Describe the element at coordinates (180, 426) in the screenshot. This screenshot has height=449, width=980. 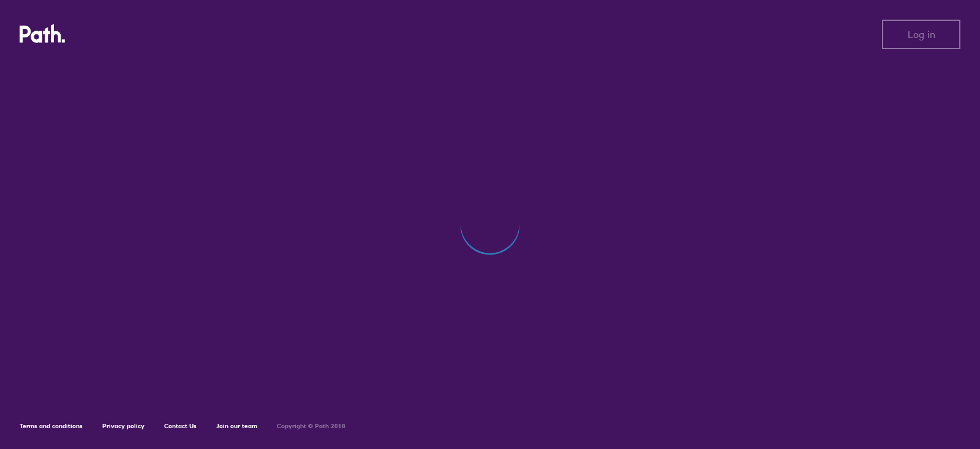
I see `a: Contact Us` at that location.